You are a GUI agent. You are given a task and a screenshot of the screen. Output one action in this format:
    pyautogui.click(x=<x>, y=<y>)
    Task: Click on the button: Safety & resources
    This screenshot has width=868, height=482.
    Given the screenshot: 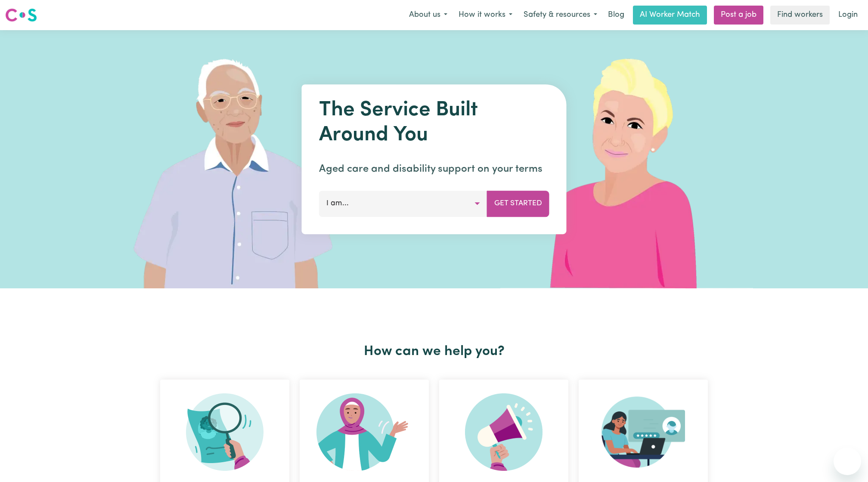 What is the action you would take?
    pyautogui.click(x=560, y=15)
    